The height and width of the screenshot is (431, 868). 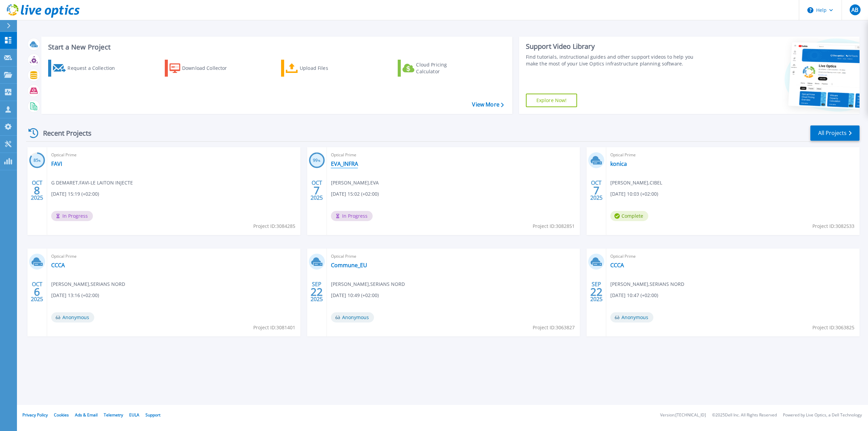 I want to click on span: Project ID: 3082533, so click(x=833, y=226).